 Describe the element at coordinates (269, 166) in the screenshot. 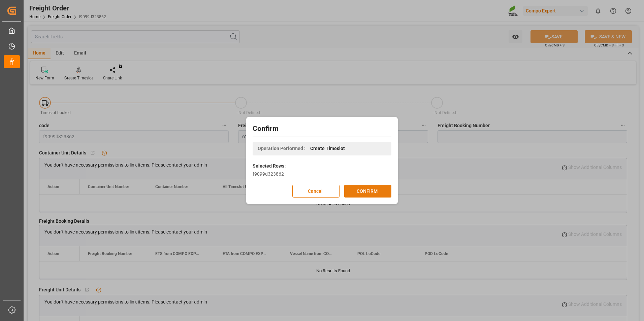

I see `label: Selected Rows :` at that location.